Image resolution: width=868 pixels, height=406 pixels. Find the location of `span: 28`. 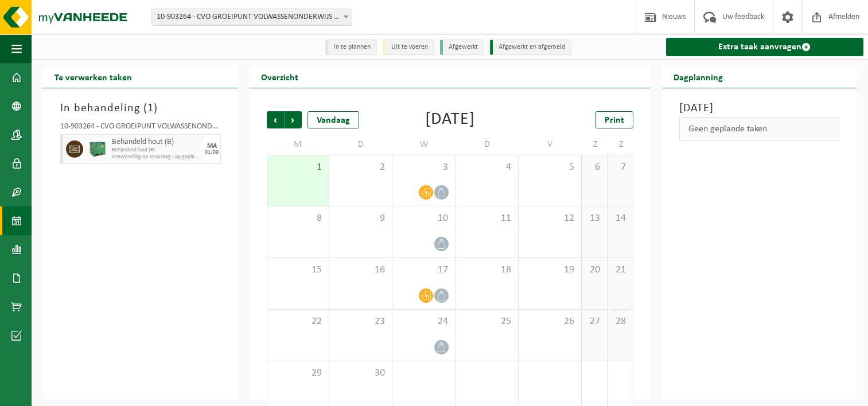

span: 28 is located at coordinates (620, 322).